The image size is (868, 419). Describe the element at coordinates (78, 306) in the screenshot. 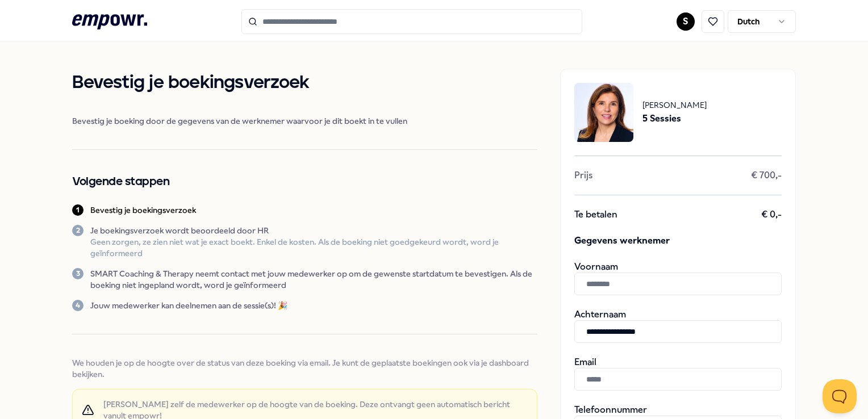

I see `div: 4` at that location.